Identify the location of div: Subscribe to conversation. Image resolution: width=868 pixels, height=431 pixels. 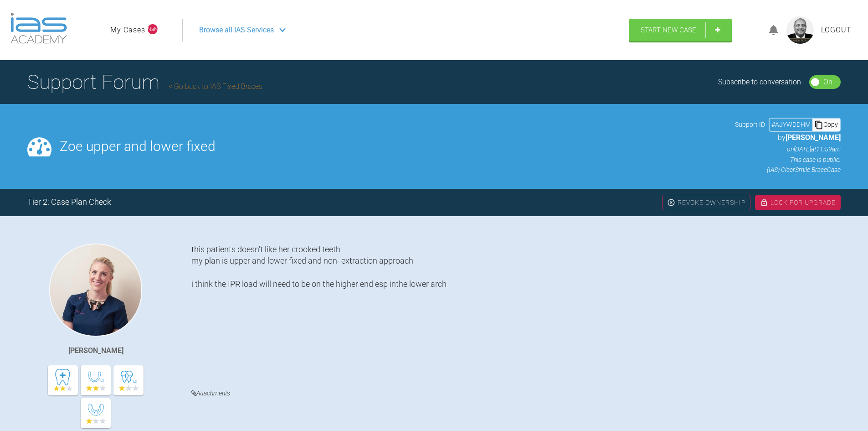
(760, 82).